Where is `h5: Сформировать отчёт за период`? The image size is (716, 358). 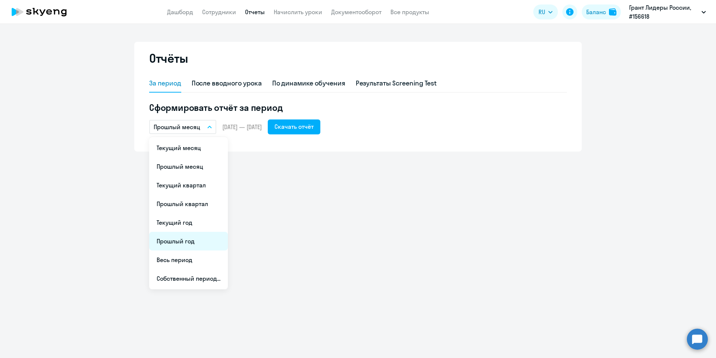 h5: Сформировать отчёт за период is located at coordinates (358, 107).